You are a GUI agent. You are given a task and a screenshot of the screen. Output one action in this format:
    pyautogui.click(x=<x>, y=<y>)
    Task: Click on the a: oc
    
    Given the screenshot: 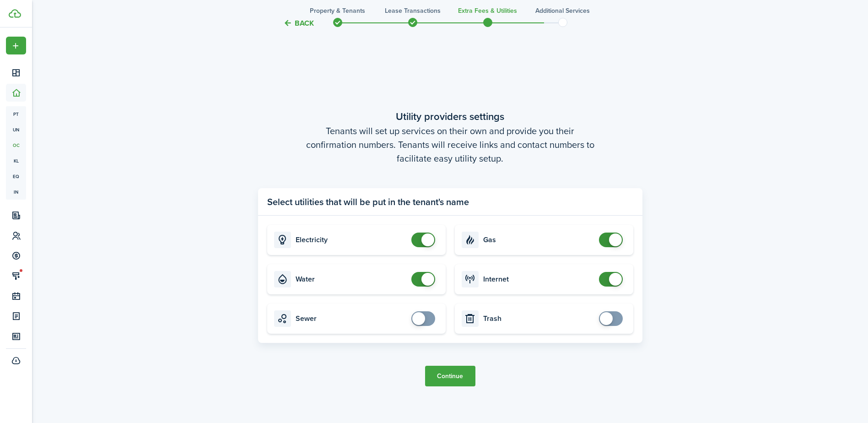 What is the action you would take?
    pyautogui.click(x=16, y=145)
    